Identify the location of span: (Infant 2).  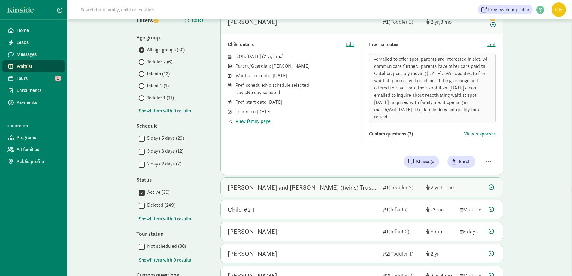
(399, 231).